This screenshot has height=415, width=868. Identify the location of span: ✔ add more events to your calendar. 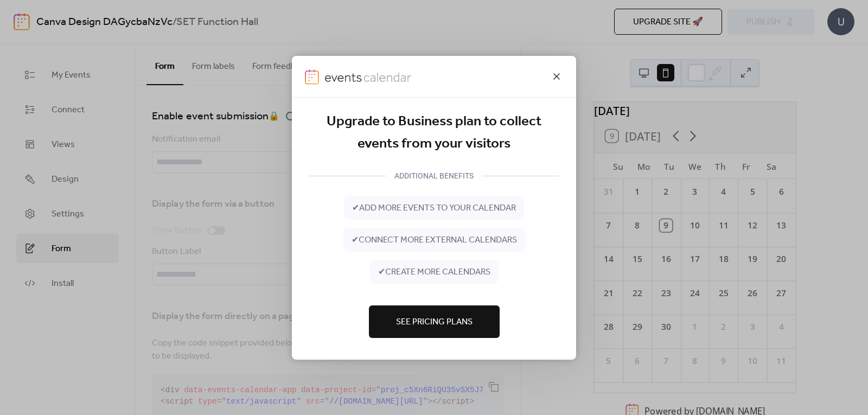
(434, 208).